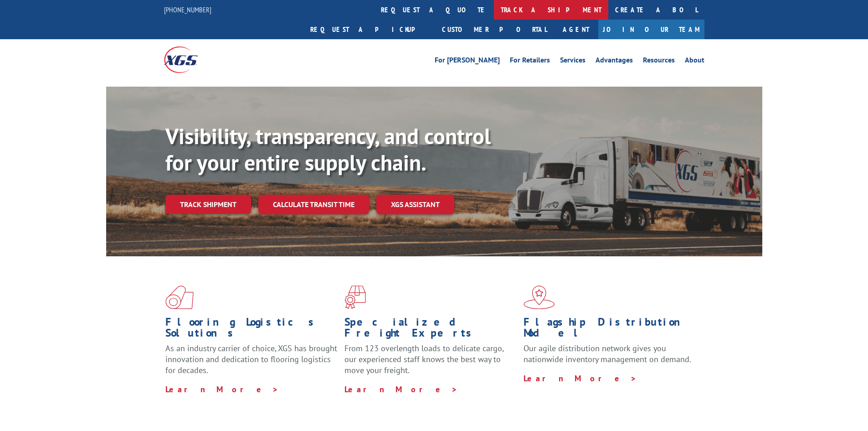  Describe the element at coordinates (180, 297) in the screenshot. I see `img: xgs-icon-total-supply-chain-intelligence-red` at that location.